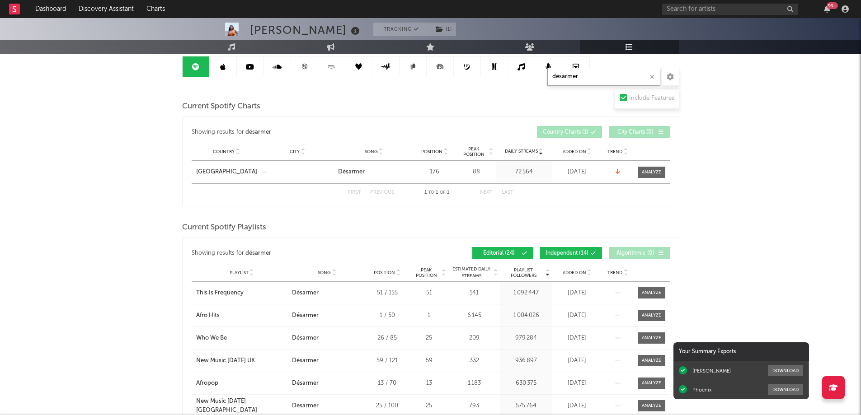  What do you see at coordinates (476, 172) in the screenshot?
I see `div: 88` at bounding box center [476, 172].